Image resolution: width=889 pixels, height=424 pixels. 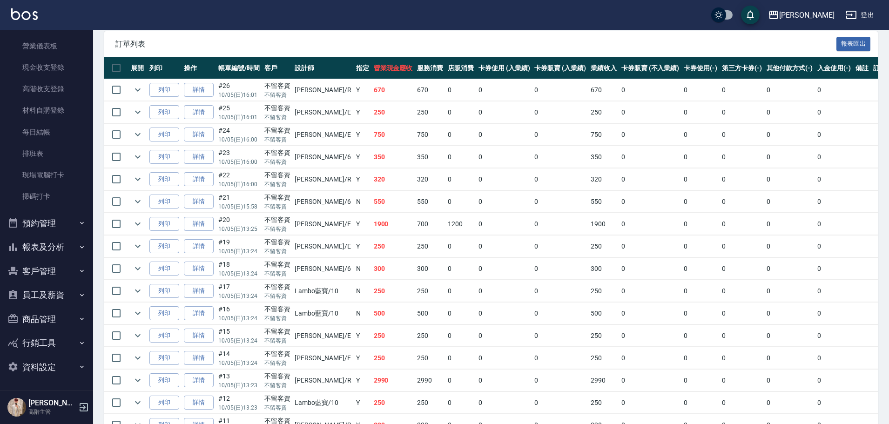 I want to click on button: save, so click(x=751, y=15).